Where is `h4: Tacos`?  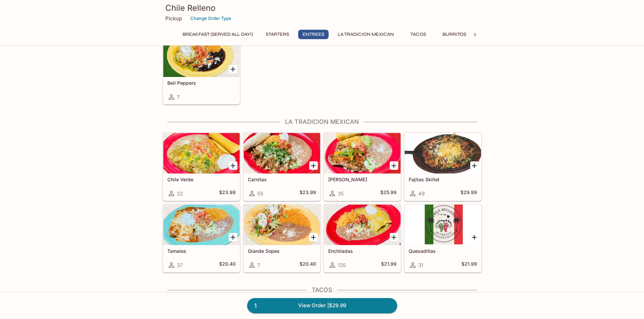
h4: Tacos is located at coordinates (322, 290).